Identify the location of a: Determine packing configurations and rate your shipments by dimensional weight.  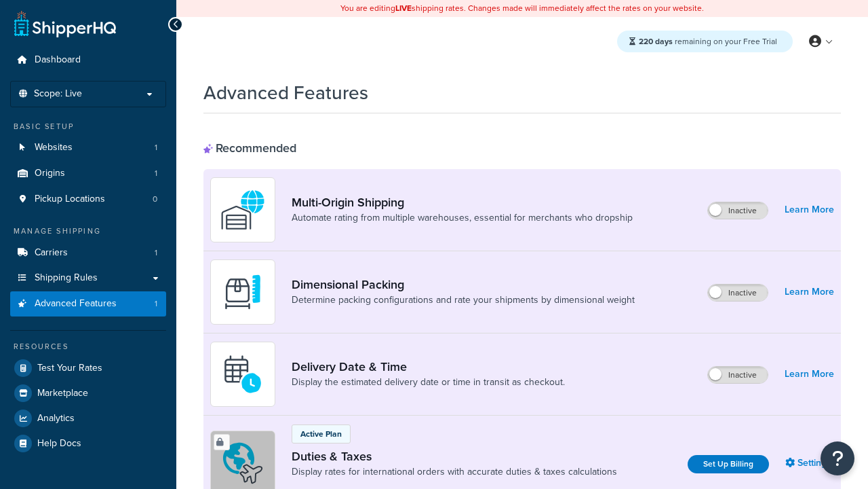
(463, 300).